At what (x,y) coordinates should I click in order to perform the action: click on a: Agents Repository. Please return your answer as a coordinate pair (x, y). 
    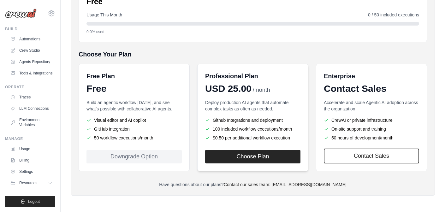
    Looking at the image, I should click on (31, 62).